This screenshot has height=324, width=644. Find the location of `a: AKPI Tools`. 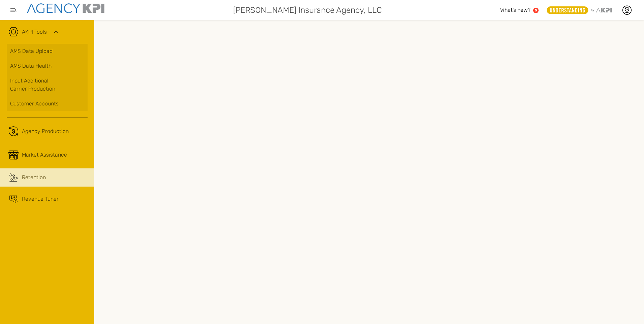

a: AKPI Tools is located at coordinates (34, 32).